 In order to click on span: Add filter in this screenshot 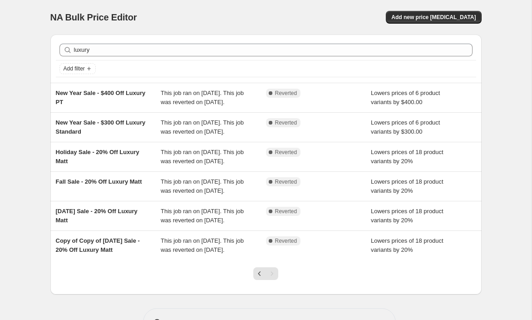, I will do `click(74, 69)`.